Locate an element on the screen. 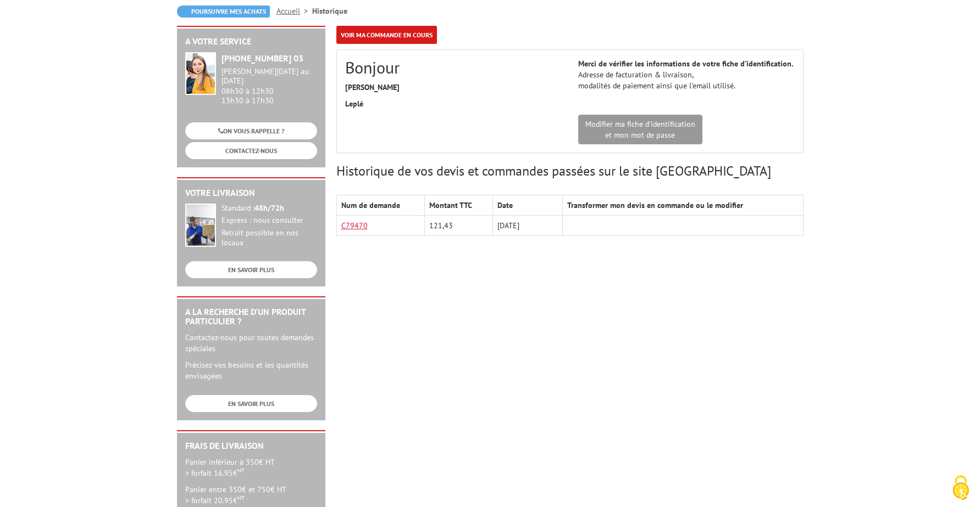 This screenshot has height=507, width=980. li: Historique is located at coordinates (330, 11).